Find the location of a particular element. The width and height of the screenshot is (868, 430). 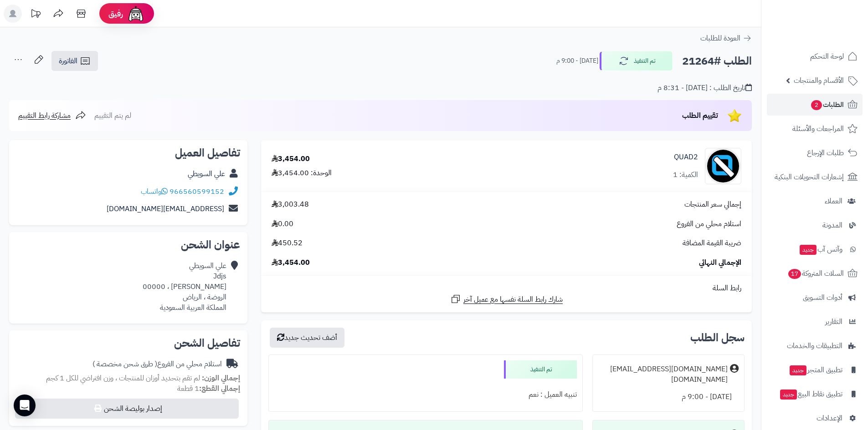

span: تطبيق المتجر is located at coordinates (816, 370).